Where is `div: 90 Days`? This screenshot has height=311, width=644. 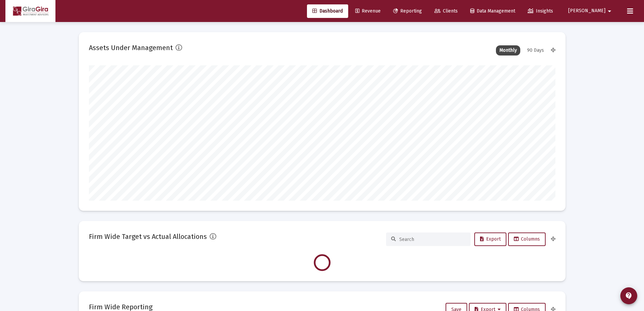 div: 90 Days is located at coordinates (536, 50).